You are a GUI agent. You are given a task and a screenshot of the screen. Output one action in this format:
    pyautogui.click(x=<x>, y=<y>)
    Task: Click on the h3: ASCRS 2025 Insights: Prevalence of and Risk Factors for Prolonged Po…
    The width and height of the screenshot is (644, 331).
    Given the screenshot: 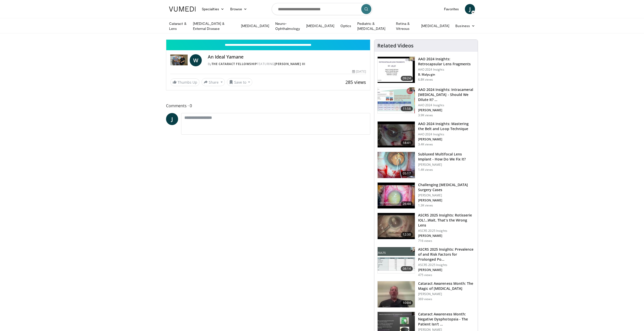 What is the action you would take?
    pyautogui.click(x=447, y=255)
    